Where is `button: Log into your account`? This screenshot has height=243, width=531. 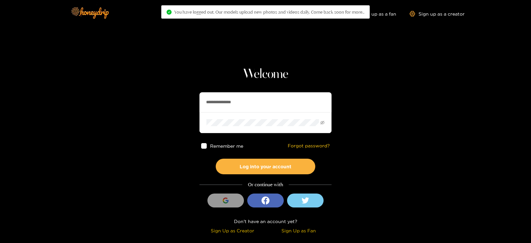
button: Log into your account is located at coordinates (265, 166).